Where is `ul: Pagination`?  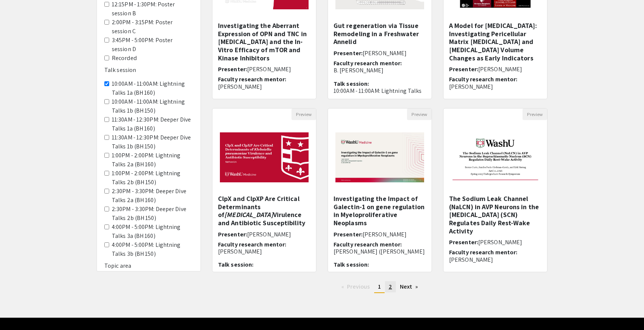
ul: Pagination is located at coordinates (380, 287).